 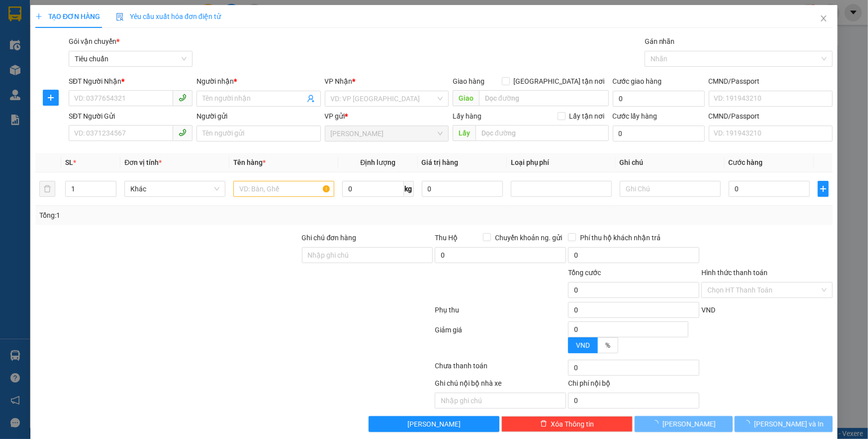 I want to click on input: Nhập ghi chú, so click(x=501, y=401).